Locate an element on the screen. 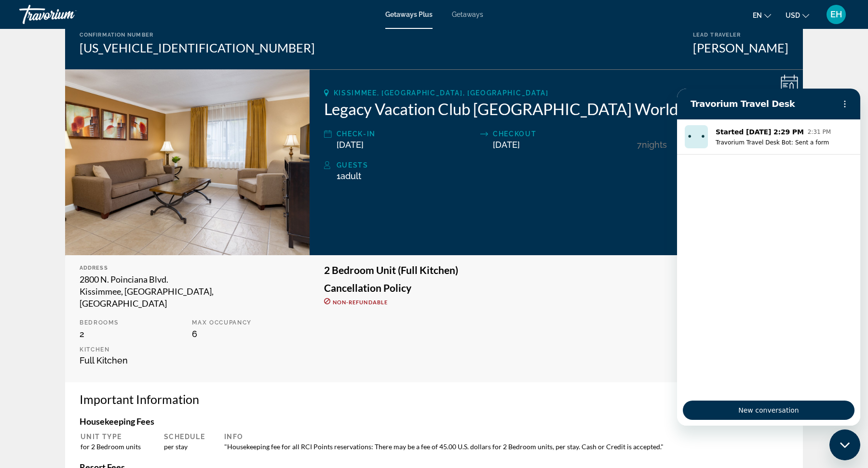  div: Checkout is located at coordinates (562, 134).